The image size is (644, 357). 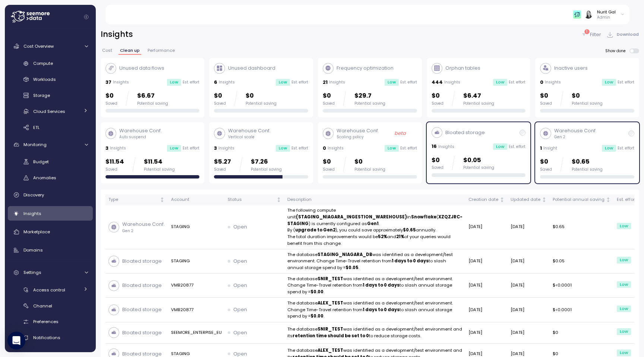 I want to click on div: Account, so click(x=196, y=200).